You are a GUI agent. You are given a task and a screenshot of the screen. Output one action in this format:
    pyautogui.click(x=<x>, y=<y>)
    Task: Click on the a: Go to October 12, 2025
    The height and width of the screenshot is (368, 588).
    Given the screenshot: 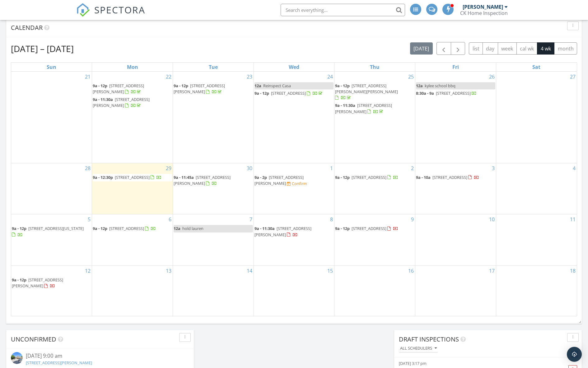 What is the action you would take?
    pyautogui.click(x=88, y=271)
    